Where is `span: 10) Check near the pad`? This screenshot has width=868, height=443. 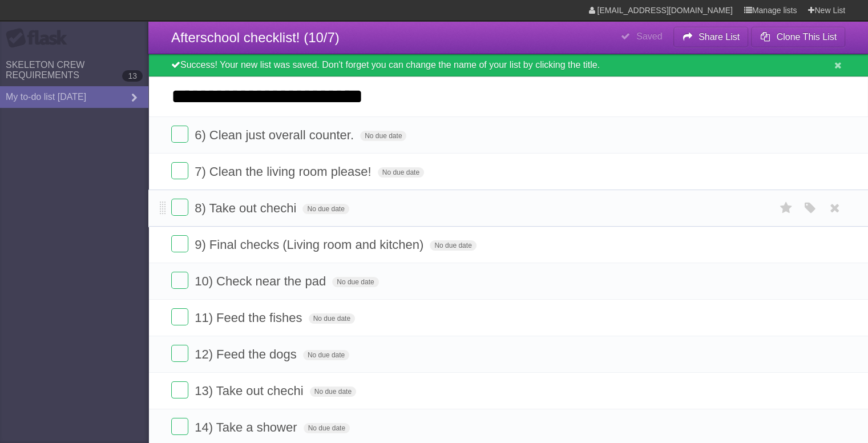 span: 10) Check near the pad is located at coordinates (261, 281).